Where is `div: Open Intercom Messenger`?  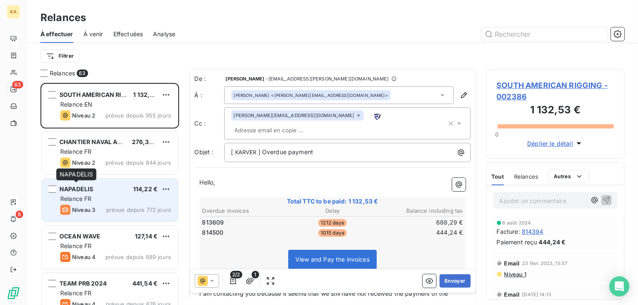
div: Open Intercom Messenger is located at coordinates (620, 287).